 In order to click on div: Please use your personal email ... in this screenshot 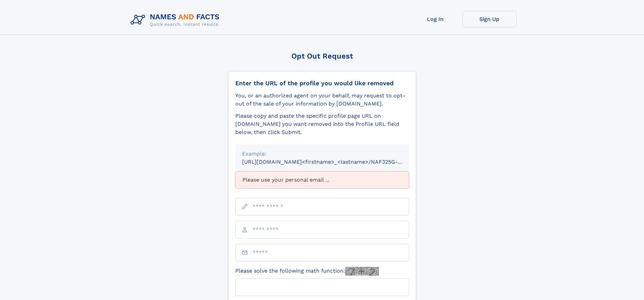, I will do `click(322, 180)`.